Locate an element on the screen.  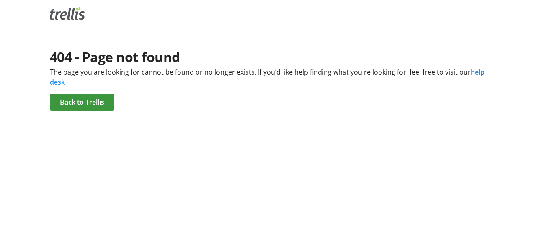
a: Back to Trellis is located at coordinates (82, 102).